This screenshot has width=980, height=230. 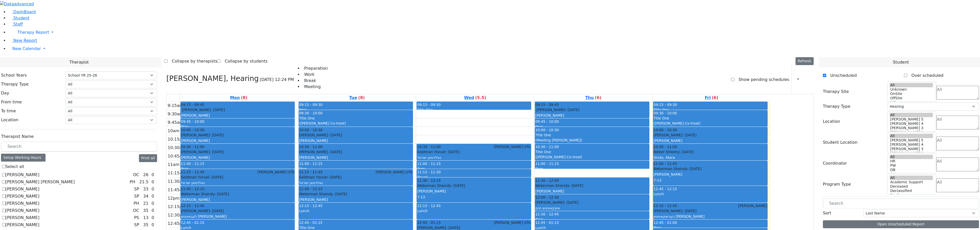 I want to click on label: To time, so click(x=8, y=111).